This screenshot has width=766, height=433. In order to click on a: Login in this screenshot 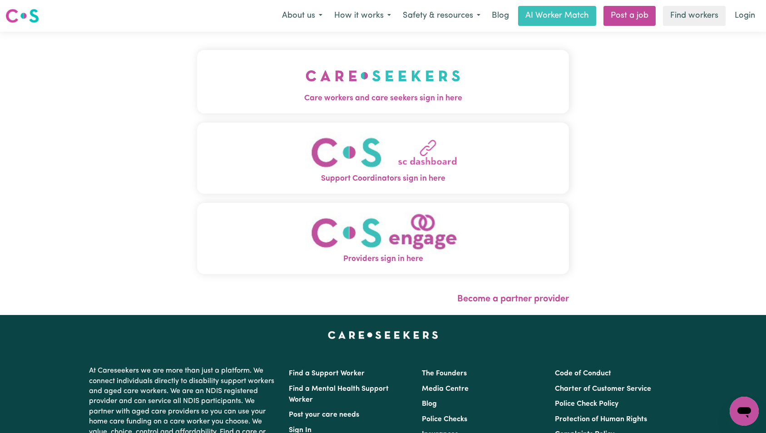, I will do `click(744, 16)`.